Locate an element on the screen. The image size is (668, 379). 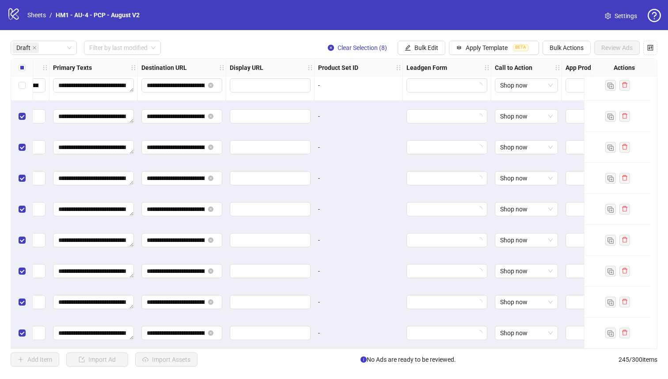
span: info-circle is located at coordinates (364, 359).